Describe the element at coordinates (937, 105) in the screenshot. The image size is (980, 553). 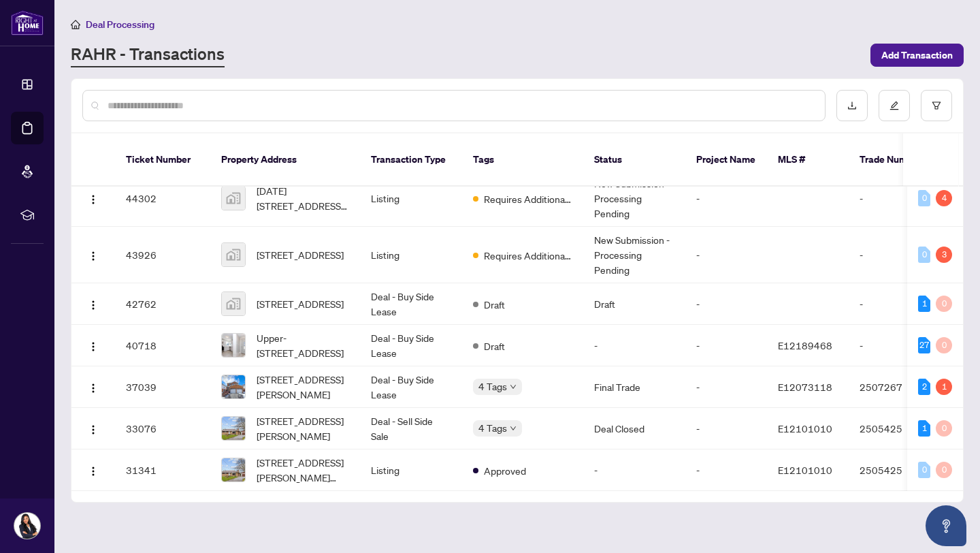
I see `button: filter` at that location.